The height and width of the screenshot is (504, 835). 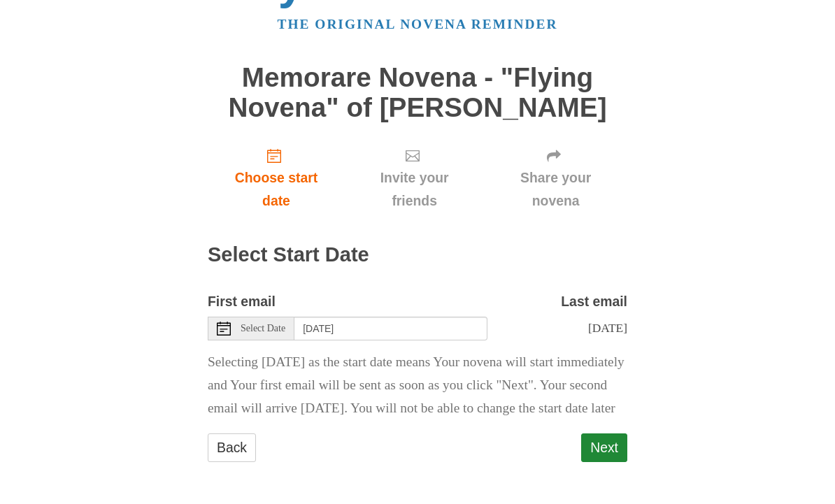 I want to click on a: The original novena reminder, so click(x=417, y=25).